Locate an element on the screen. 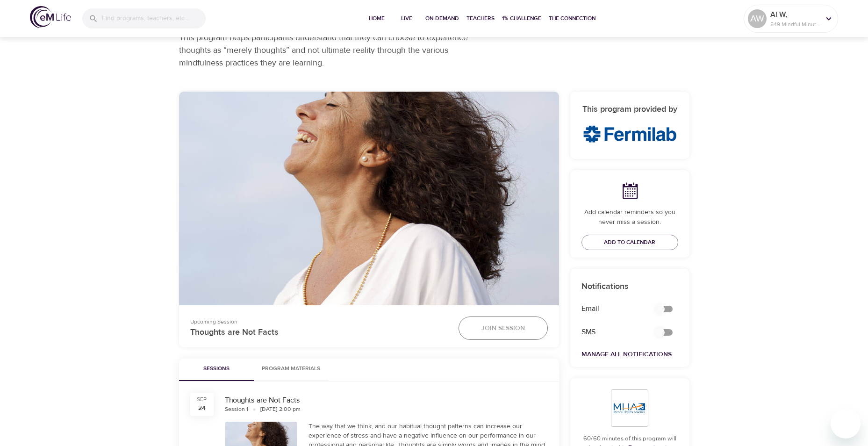  p: Notifications is located at coordinates (629, 286).